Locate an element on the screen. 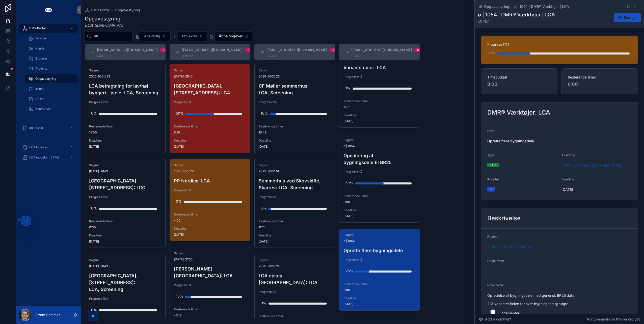 Image resolution: width=644 pixels, height=324 pixels. h1: Opgavestyring is located at coordinates (104, 19).